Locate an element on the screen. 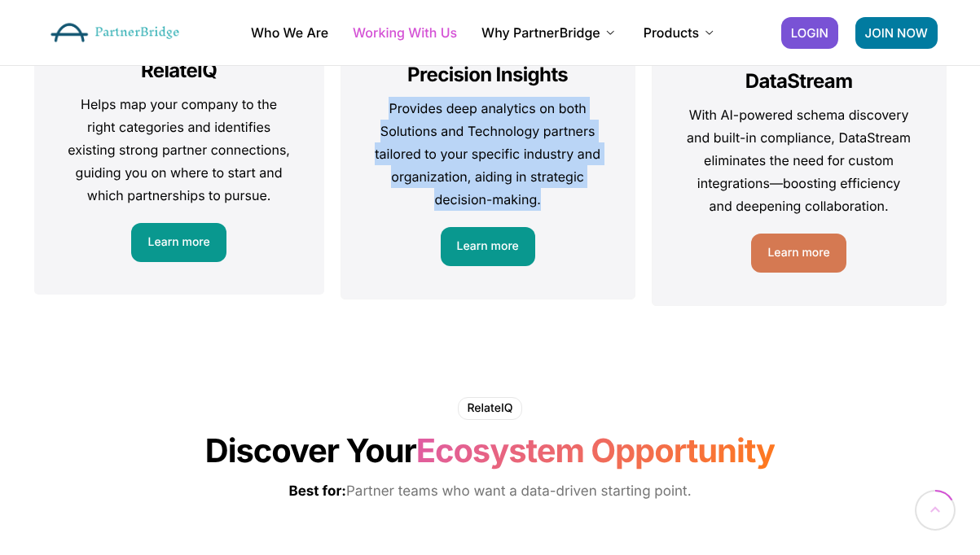  h2: Discover Your is located at coordinates (491, 451).